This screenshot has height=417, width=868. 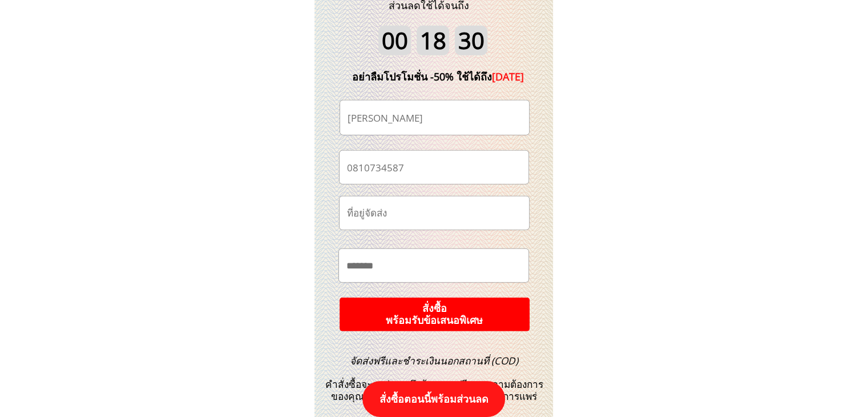 I want to click on div: อย่าลืมโปรโมชั่น -50% ใช้ได้ถึง, so click(x=439, y=76).